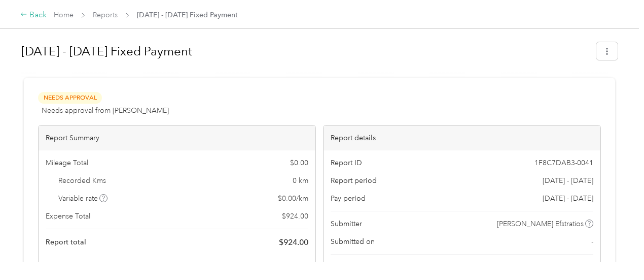  Describe the element at coordinates (33, 15) in the screenshot. I see `div: Back` at that location.